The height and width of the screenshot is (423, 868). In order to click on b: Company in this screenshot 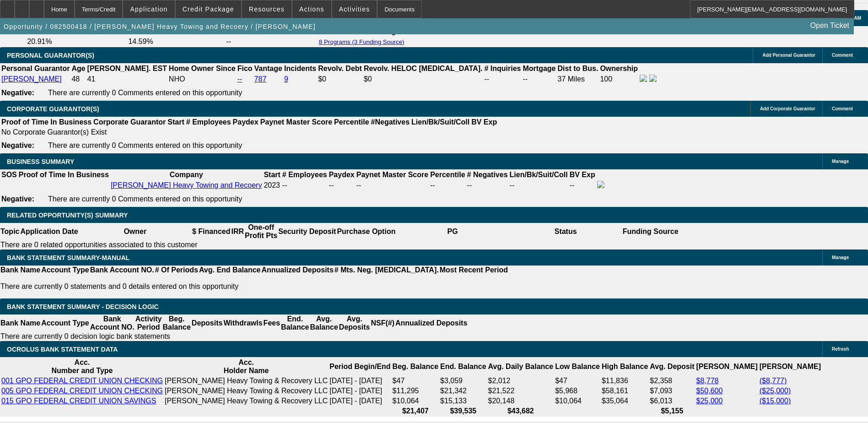, I will do `click(186, 175)`.